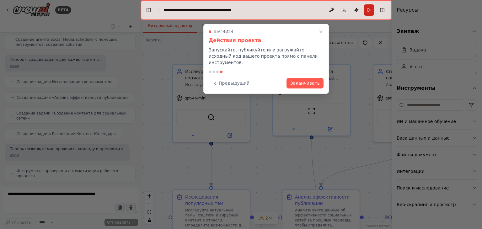 Image resolution: width=482 pixels, height=229 pixels. Describe the element at coordinates (149, 10) in the screenshot. I see `button: Скрыть левую боковую панель` at that location.